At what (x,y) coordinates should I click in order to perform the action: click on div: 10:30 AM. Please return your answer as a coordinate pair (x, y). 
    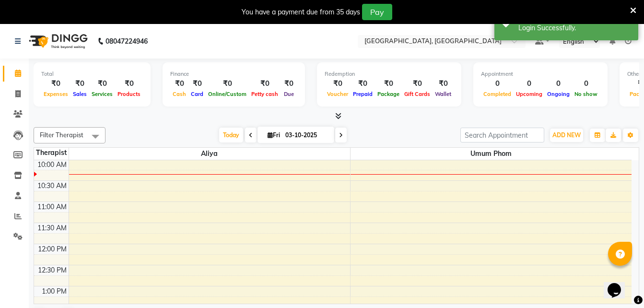
    Looking at the image, I should click on (52, 185).